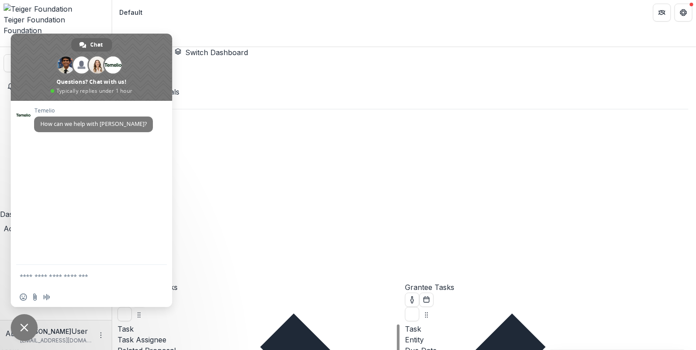 This screenshot has width=696, height=350. I want to click on span: Audio message, so click(47, 298).